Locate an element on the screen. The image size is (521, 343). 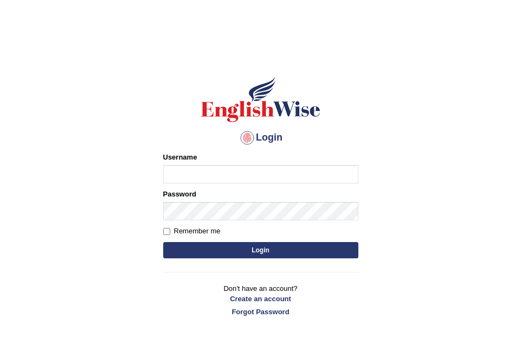
label: Remember me is located at coordinates (192, 231).